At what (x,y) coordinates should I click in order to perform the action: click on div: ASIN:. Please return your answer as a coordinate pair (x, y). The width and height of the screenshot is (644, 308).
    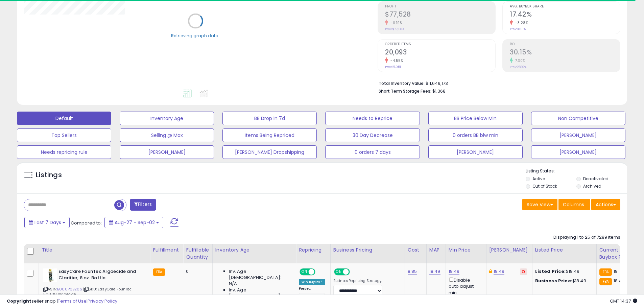
    Looking at the image, I should click on (94, 286).